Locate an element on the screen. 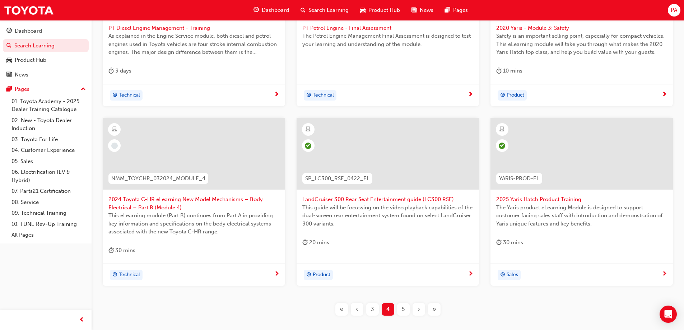  button: Previous page is located at coordinates (357, 309).